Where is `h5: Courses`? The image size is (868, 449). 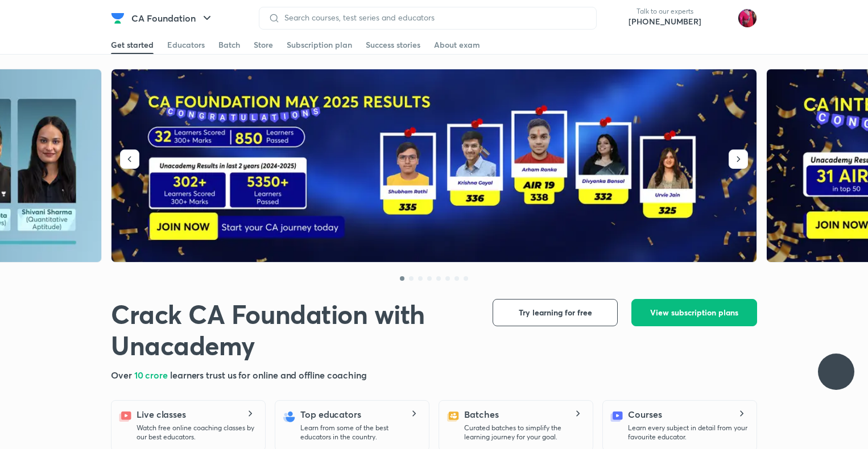 h5: Courses is located at coordinates (644, 415).